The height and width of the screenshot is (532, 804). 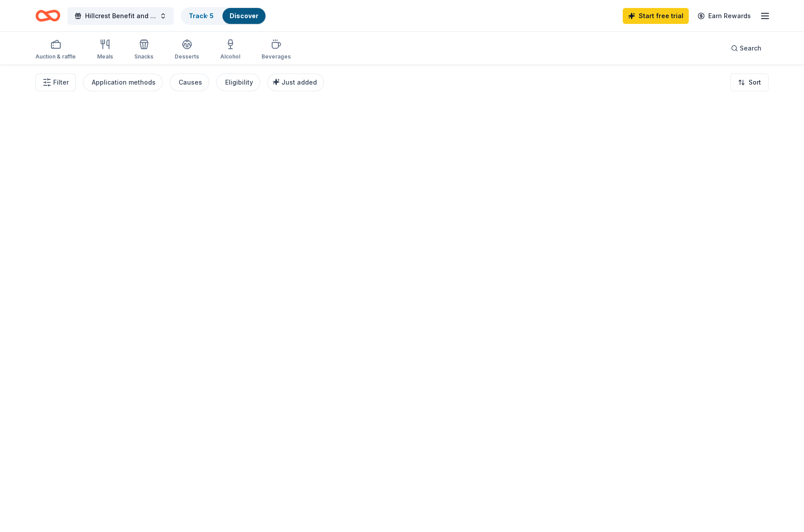 What do you see at coordinates (201, 15) in the screenshot?
I see `a: Track· 5` at bounding box center [201, 15].